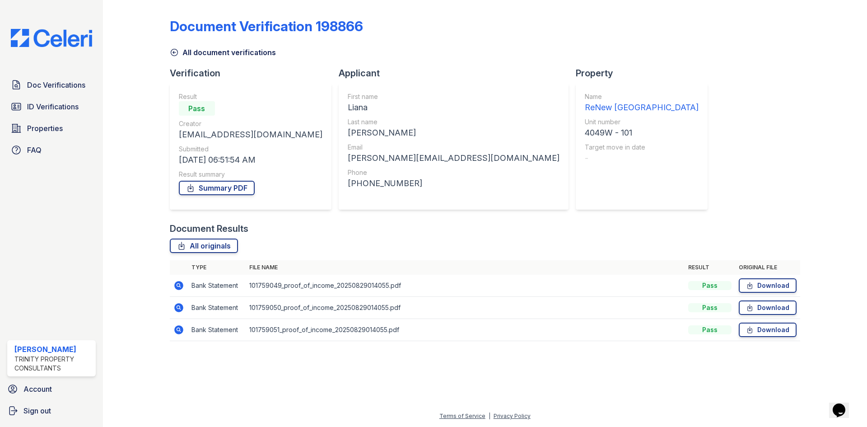  What do you see at coordinates (462, 415) in the screenshot?
I see `a: Terms of Service` at bounding box center [462, 415].